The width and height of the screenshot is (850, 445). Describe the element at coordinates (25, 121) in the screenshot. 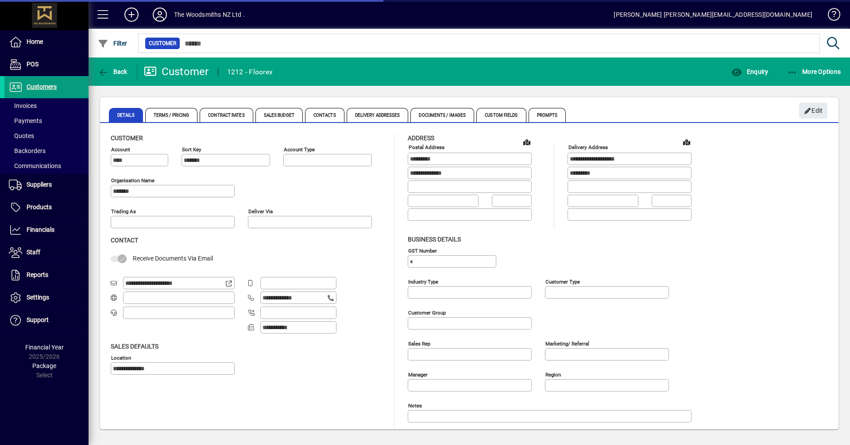

I see `span: Payments` at that location.